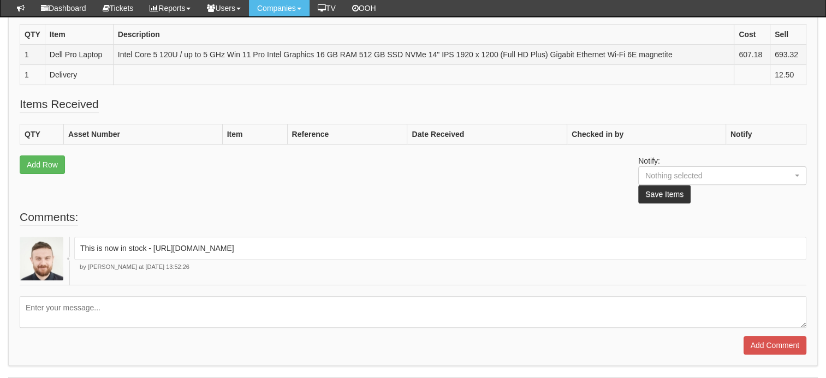 This screenshot has height=378, width=826. What do you see at coordinates (347, 134) in the screenshot?
I see `th: Reference` at bounding box center [347, 134].